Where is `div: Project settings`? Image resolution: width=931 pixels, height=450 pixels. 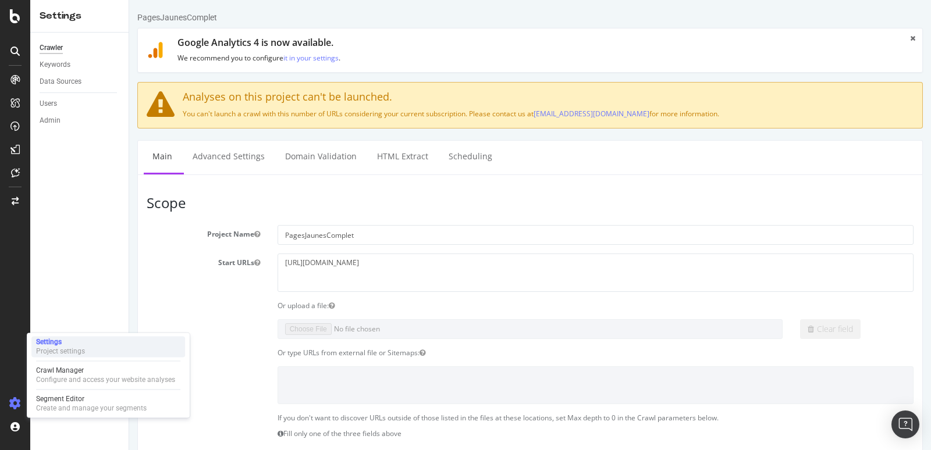
div: Project settings is located at coordinates (61, 351).